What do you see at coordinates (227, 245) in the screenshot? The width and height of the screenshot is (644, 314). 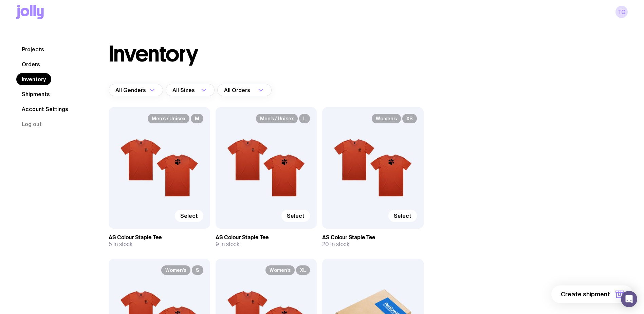 I see `span: 9 in stock` at bounding box center [227, 245].